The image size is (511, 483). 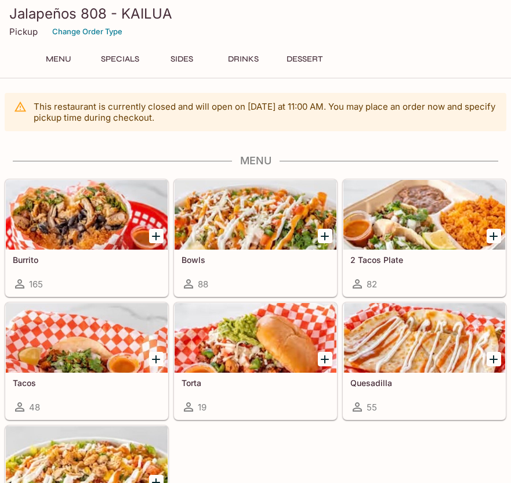 I want to click on a: 2 Tacos Plate82, so click(x=424, y=238).